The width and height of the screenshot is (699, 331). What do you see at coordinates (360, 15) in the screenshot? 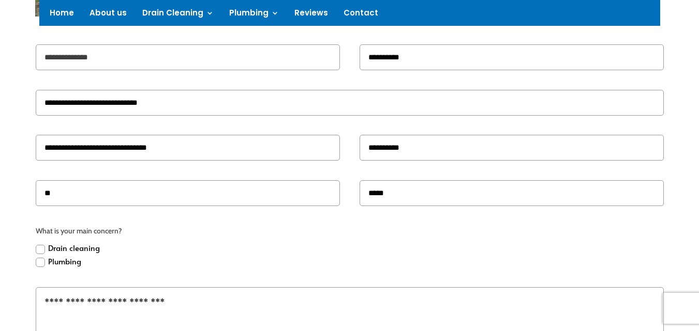
I see `a: Contact` at bounding box center [360, 15].